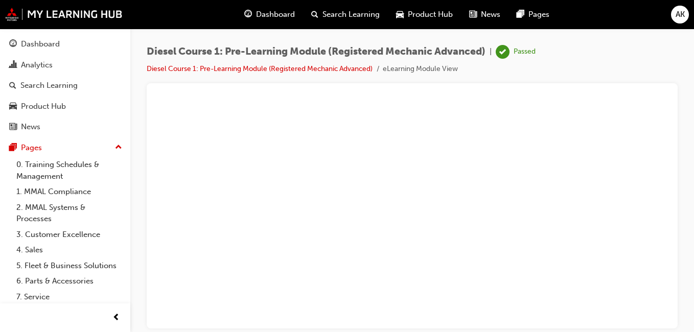 The height and width of the screenshot is (332, 694). I want to click on span: Pages, so click(538, 14).